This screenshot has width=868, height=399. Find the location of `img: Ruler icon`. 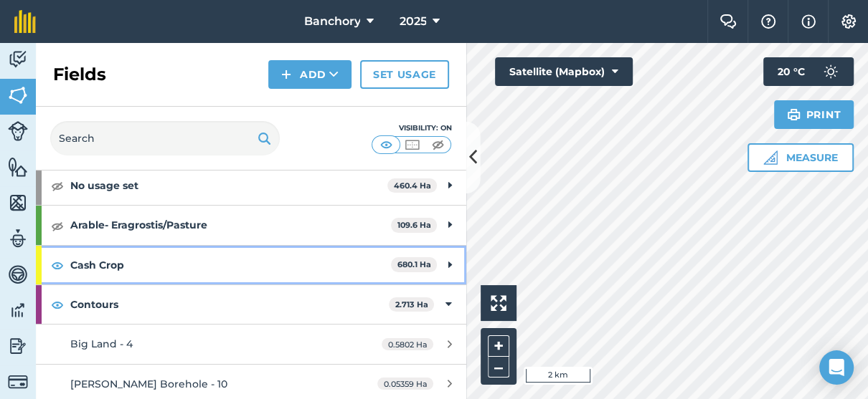

img: Ruler icon is located at coordinates (771, 158).